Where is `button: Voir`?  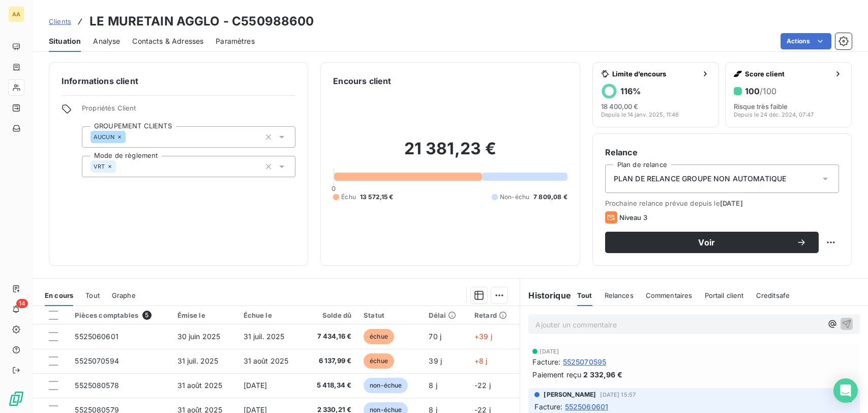
button: Voir is located at coordinates (712, 243).